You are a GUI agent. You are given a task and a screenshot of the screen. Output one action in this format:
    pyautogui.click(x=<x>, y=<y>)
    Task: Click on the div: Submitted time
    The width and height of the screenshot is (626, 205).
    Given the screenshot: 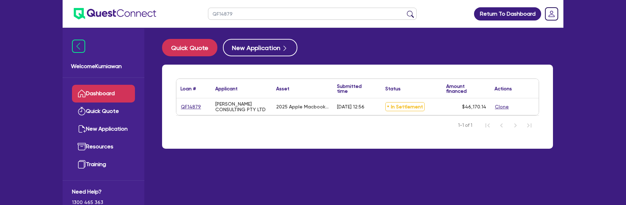 What is the action you would take?
    pyautogui.click(x=354, y=89)
    